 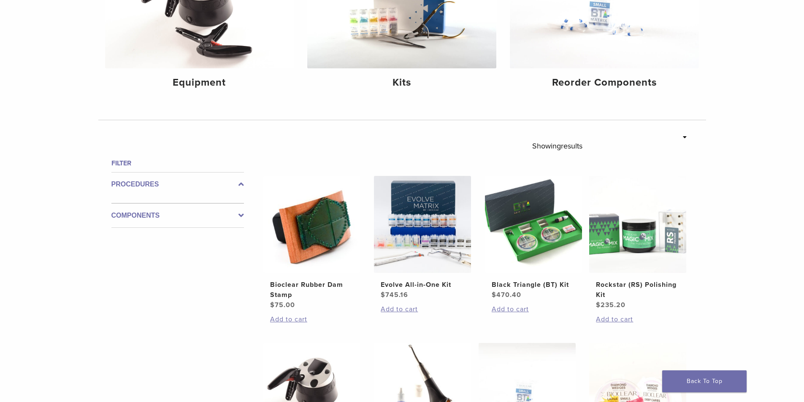 I want to click on img: Black Triangle (BT) Kit, so click(x=533, y=224).